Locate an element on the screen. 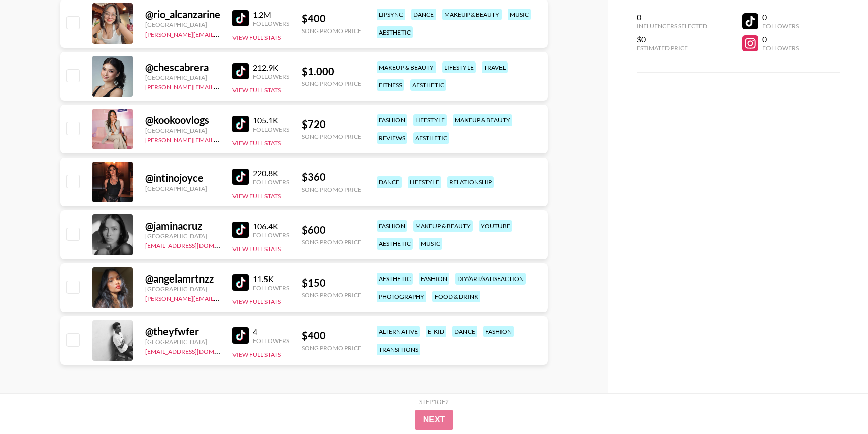  div: $0 is located at coordinates (672, 39).